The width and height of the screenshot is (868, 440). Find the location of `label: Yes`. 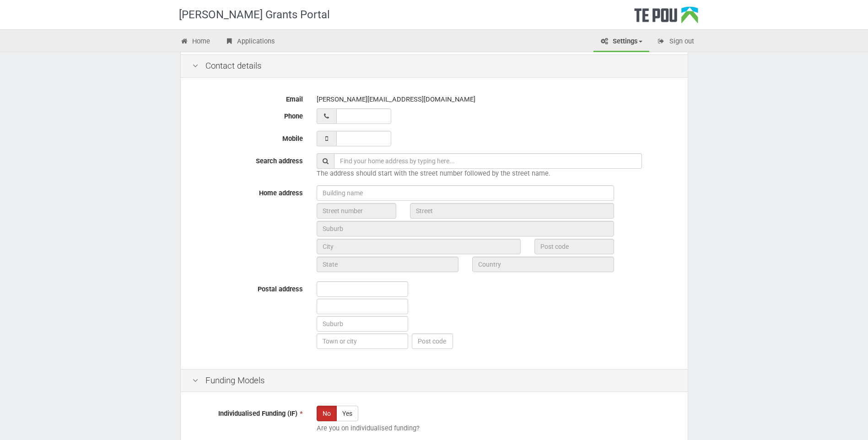

label: Yes is located at coordinates (347, 414).